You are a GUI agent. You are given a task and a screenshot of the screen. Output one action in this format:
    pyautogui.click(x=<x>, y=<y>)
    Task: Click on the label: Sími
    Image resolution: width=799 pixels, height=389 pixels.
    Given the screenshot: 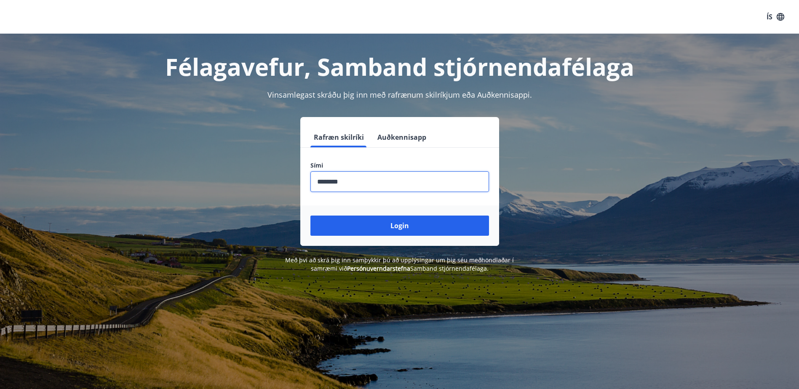 What is the action you would take?
    pyautogui.click(x=400, y=165)
    